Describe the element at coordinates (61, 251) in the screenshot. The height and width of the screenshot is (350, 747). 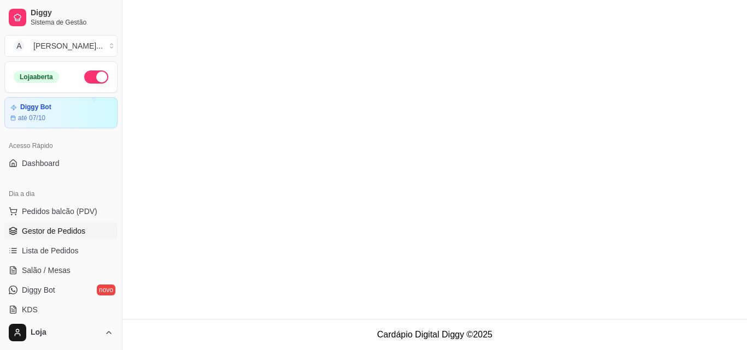
I see `a: Lista de Pedidos` at that location.